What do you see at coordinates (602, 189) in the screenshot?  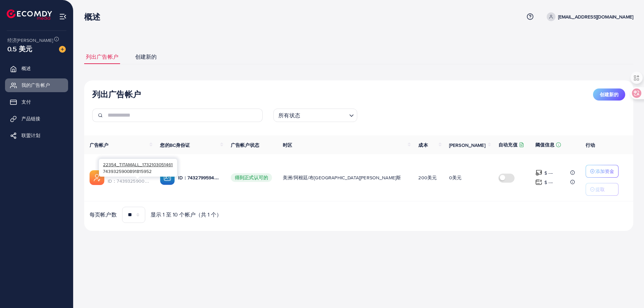 I see `button: 提取` at bounding box center [602, 189].